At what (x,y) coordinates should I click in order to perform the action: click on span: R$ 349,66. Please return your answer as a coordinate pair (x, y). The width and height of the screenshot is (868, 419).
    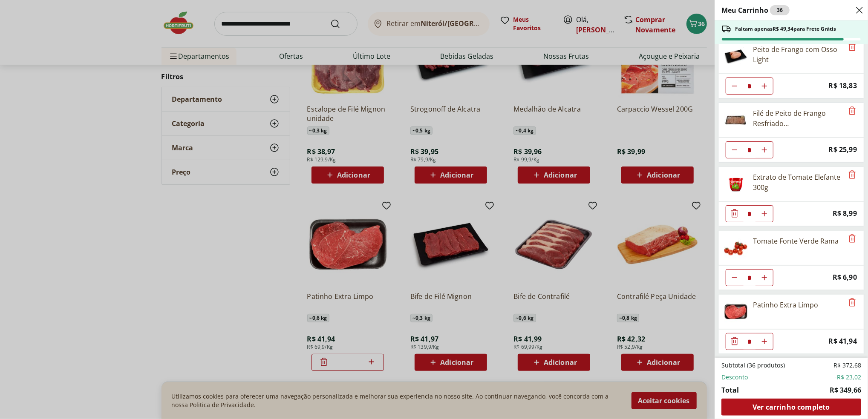
    Looking at the image, I should click on (845, 390).